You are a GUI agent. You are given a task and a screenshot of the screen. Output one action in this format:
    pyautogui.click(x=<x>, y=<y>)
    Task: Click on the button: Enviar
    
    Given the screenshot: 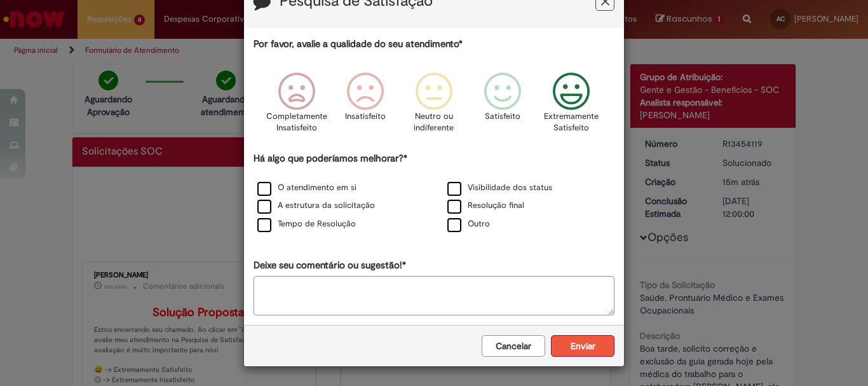 What is the action you would take?
    pyautogui.click(x=583, y=345)
    